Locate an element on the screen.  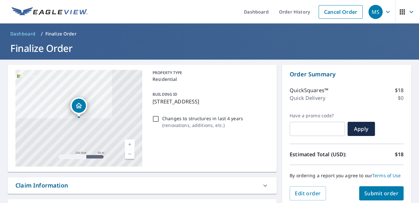
span: Submit order is located at coordinates (381, 193).